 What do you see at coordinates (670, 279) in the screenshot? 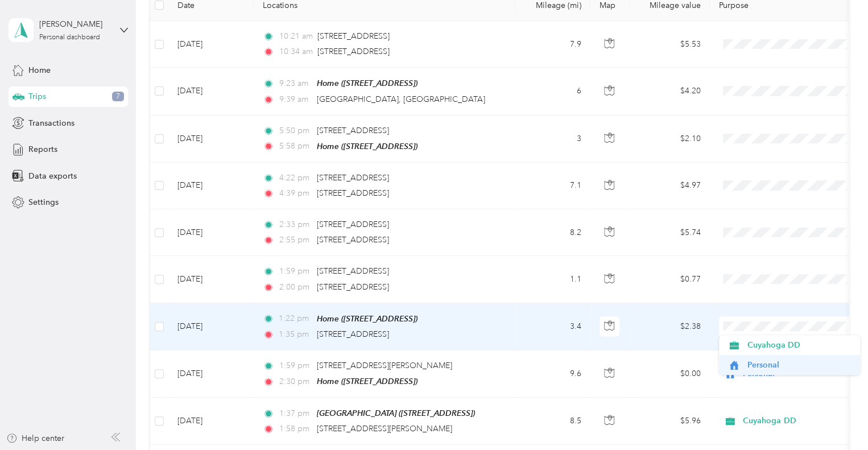
I see `td: $0.77` at bounding box center [670, 279].